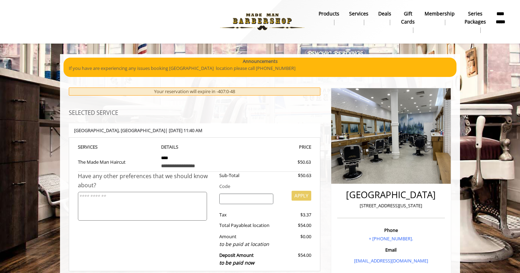 The width and height of the screenshot is (520, 273). What do you see at coordinates (195, 147) in the screenshot?
I see `th: DETAILS` at bounding box center [195, 147].